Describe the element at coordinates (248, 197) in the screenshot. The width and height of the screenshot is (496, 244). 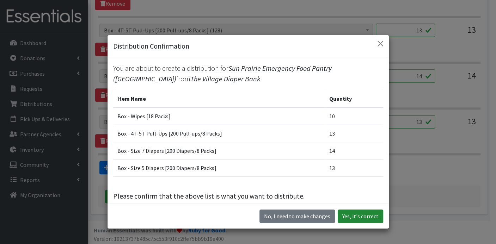
I see `p: Please confirm that the above list is what you want to distribute.` at that location.